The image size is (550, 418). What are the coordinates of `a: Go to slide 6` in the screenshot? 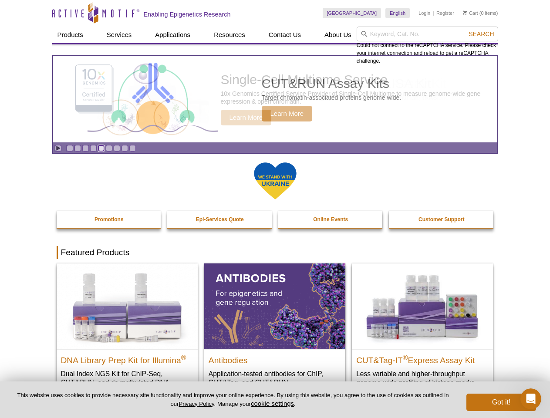 It's located at (109, 148).